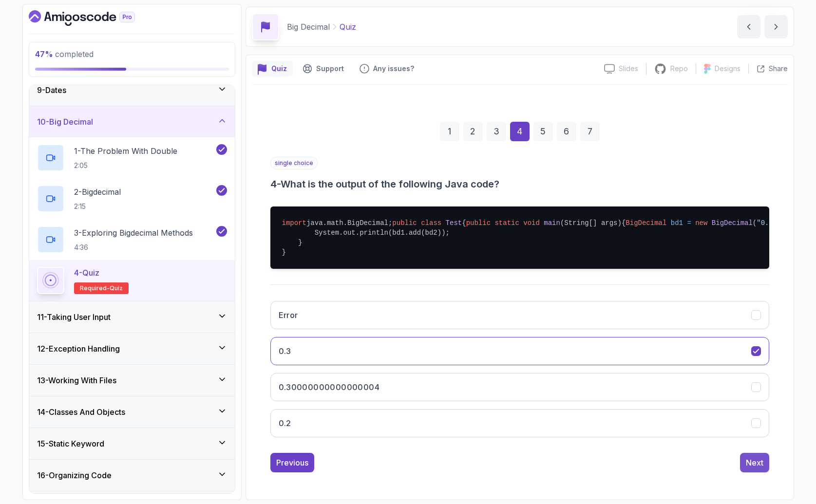  What do you see at coordinates (289, 315) in the screenshot?
I see `h3: Error` at bounding box center [289, 315].